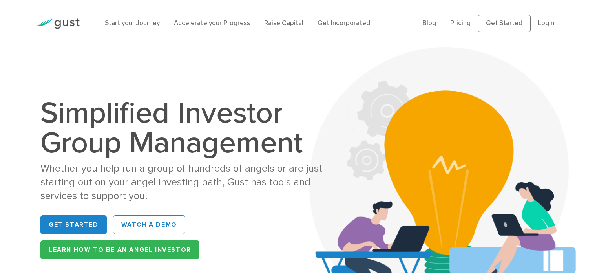 The width and height of the screenshot is (597, 273). What do you see at coordinates (212, 23) in the screenshot?
I see `a: Accelerate your Progress` at bounding box center [212, 23].